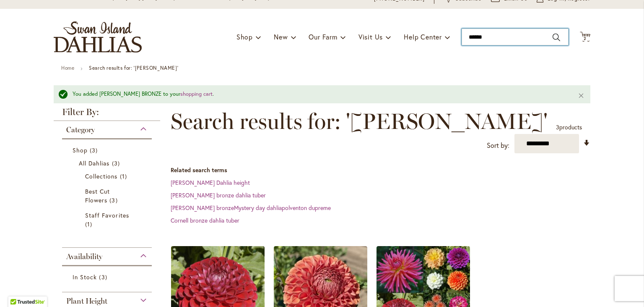 The width and height of the screenshot is (644, 307). Describe the element at coordinates (108, 163) in the screenshot. I see `a: All Dahlias` at that location.